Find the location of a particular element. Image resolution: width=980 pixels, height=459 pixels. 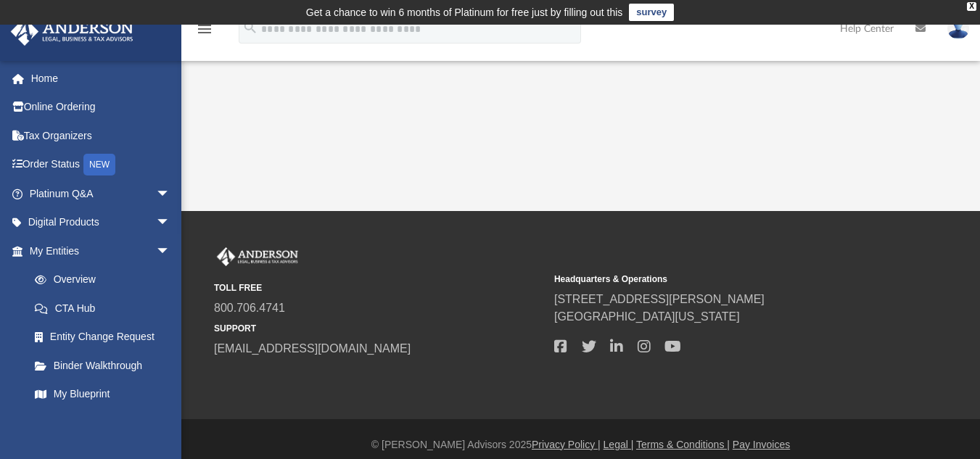

a: My Blueprint is located at coordinates (102, 395).